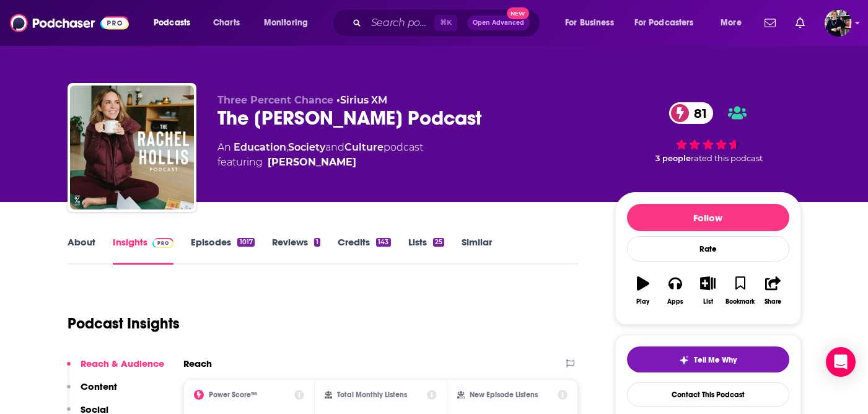 The height and width of the screenshot is (414, 868). Describe the element at coordinates (838, 23) in the screenshot. I see `img: User Profile` at that location.